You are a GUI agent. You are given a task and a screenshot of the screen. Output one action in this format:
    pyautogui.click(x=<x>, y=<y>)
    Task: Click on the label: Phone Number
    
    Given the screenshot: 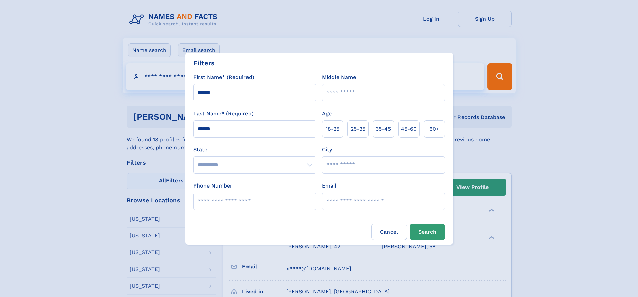 What is the action you would take?
    pyautogui.click(x=213, y=186)
    